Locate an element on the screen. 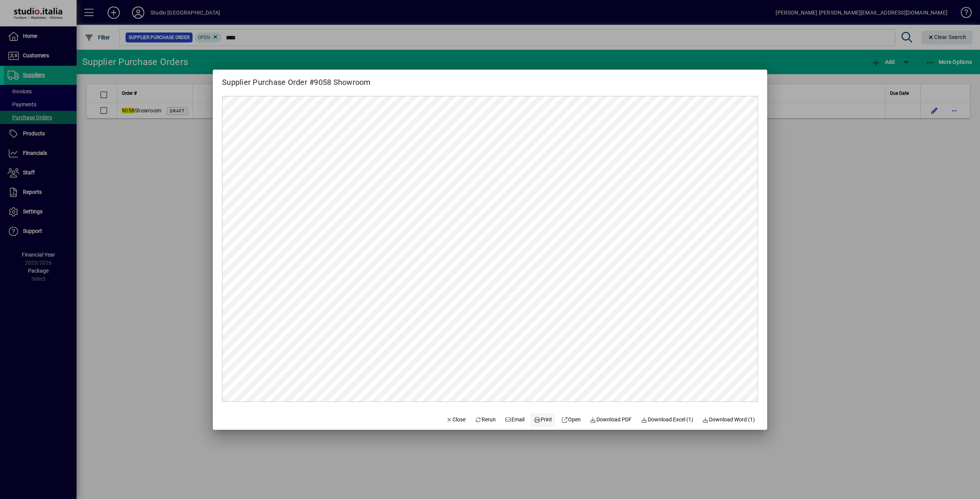 This screenshot has width=980, height=499. span: Close is located at coordinates (456, 420).